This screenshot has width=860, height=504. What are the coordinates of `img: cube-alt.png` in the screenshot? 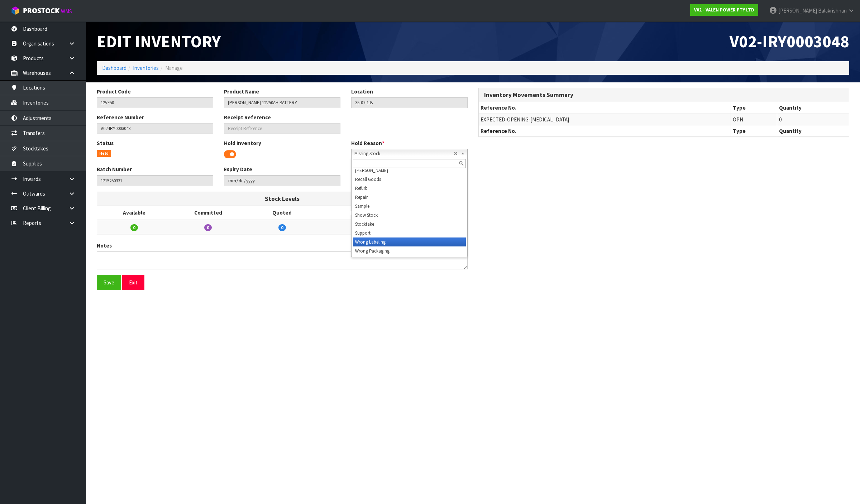 It's located at (15, 10).